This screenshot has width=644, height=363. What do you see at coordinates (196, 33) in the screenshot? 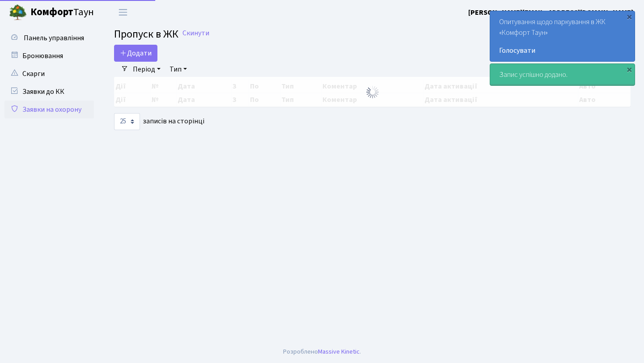
I see `a: Скинути` at bounding box center [196, 33].